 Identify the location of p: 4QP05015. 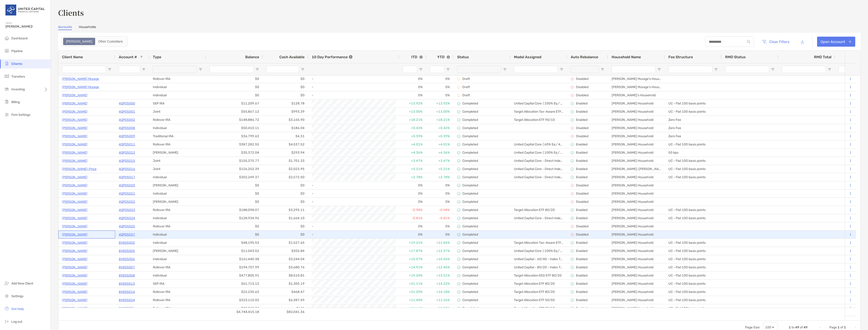
(127, 160).